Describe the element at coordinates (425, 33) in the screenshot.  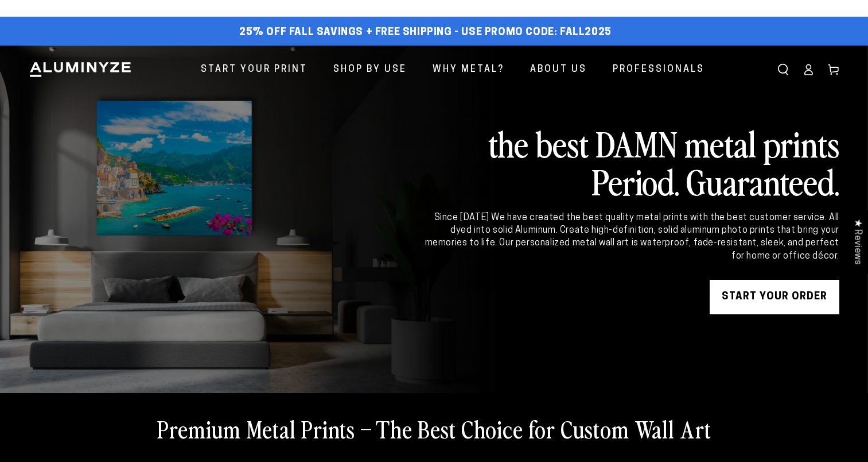
I see `span: 25% off FALL Savings + Free Shipping - Use Promo Code: FALL2025` at that location.